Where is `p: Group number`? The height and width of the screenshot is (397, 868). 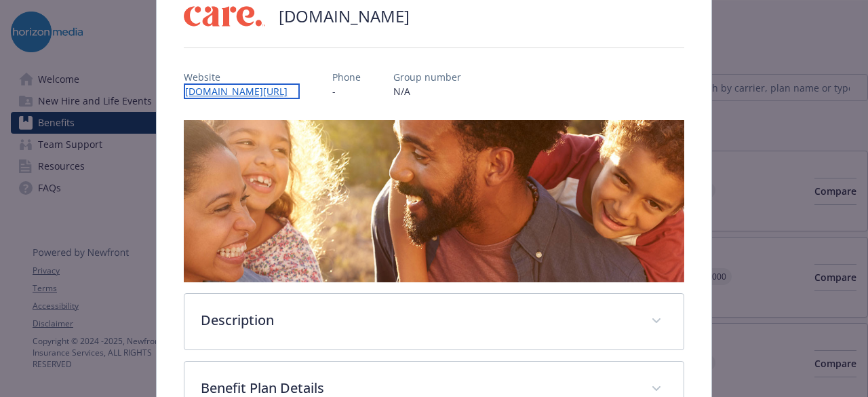
p: Group number is located at coordinates (427, 77).